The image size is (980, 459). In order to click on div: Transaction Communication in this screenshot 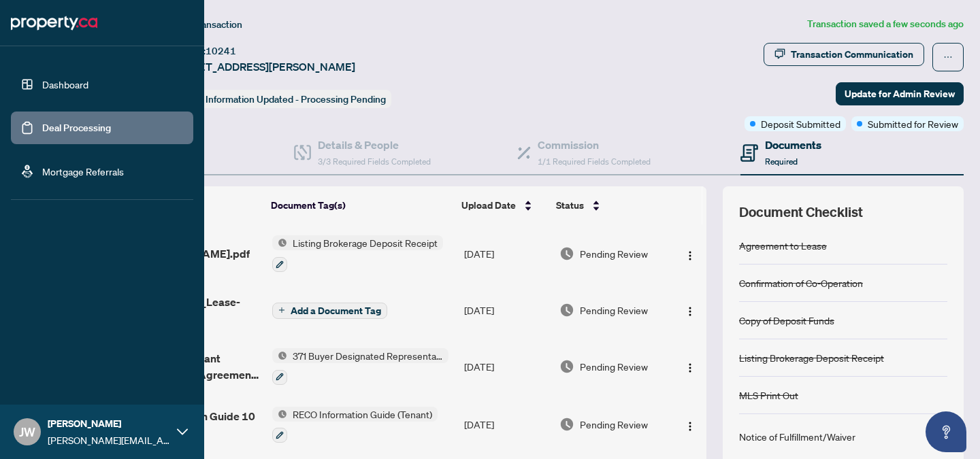, I will do `click(853, 54)`.